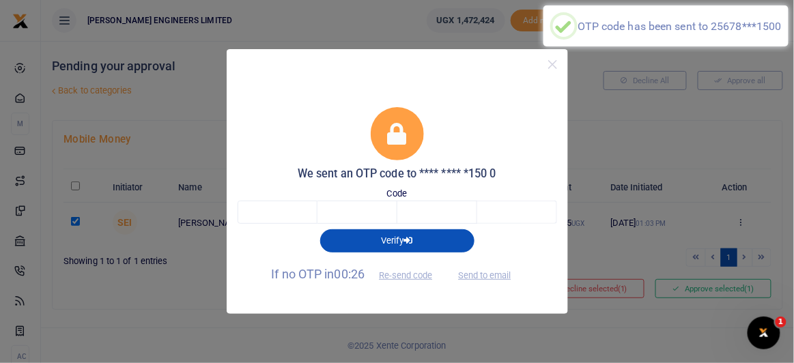 The height and width of the screenshot is (363, 794). Describe the element at coordinates (781, 322) in the screenshot. I see `span: 1` at that location.